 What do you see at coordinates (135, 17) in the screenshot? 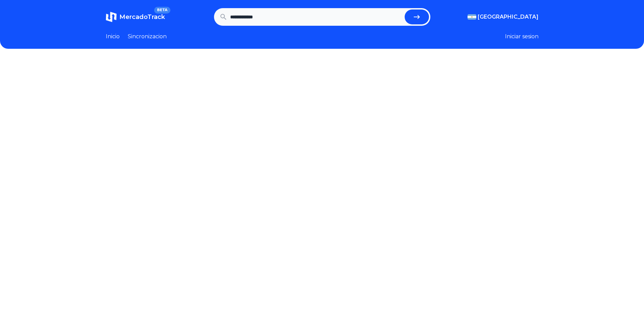
I see `a: MercadoTrackBETA` at bounding box center [135, 17].